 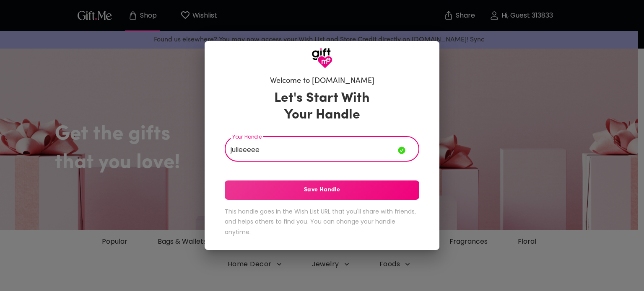 What do you see at coordinates (322, 58) in the screenshot?
I see `img: GiftMe Logo` at bounding box center [322, 58].